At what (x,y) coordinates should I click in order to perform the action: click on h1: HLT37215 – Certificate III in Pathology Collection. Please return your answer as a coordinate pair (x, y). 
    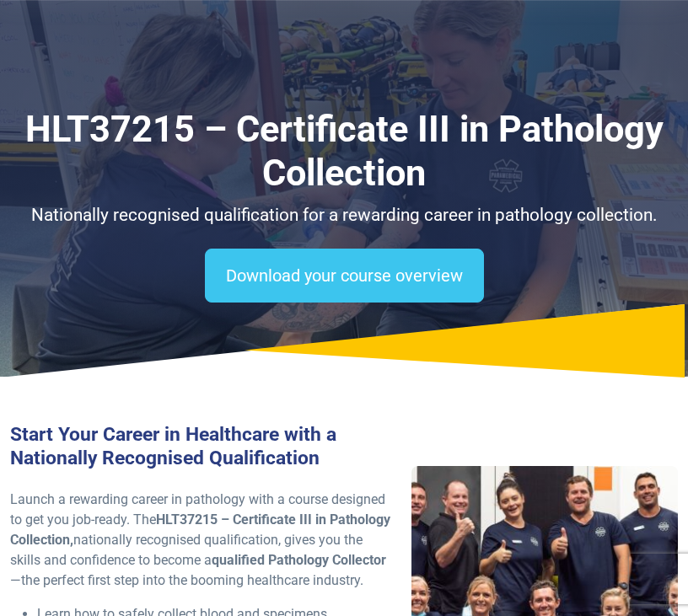
    Looking at the image, I should click on (344, 151).